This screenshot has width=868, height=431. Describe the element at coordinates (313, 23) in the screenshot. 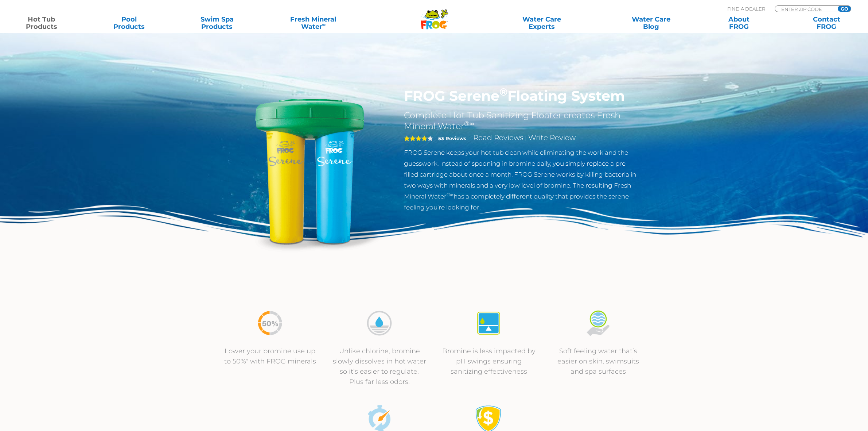

I see `a: Fresh MineralWater∞` at that location.